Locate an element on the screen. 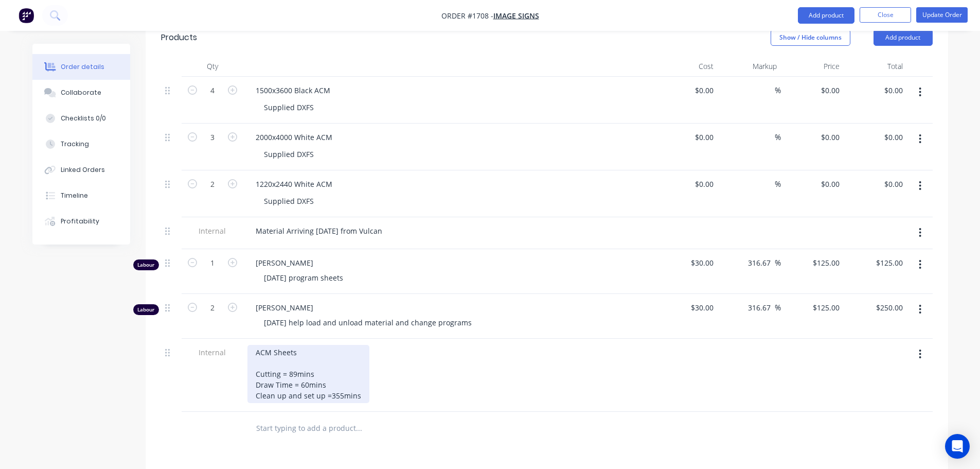 This screenshot has height=469, width=980. img: Factory is located at coordinates (27, 15).